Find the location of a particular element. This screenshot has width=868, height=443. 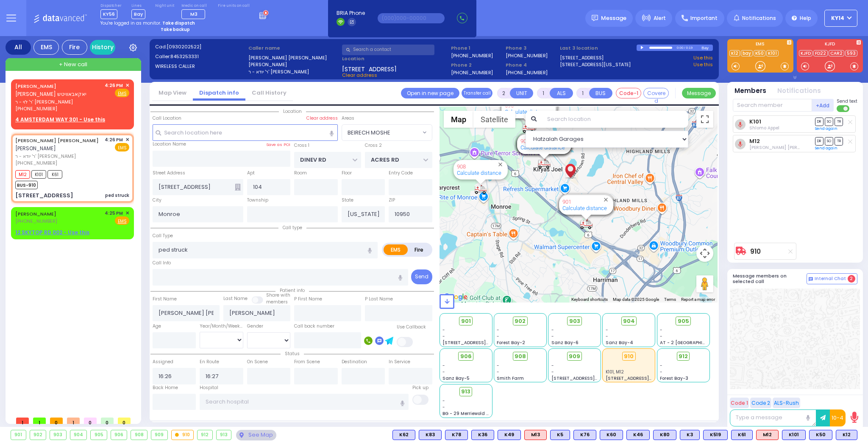

label: Age is located at coordinates (157, 326).